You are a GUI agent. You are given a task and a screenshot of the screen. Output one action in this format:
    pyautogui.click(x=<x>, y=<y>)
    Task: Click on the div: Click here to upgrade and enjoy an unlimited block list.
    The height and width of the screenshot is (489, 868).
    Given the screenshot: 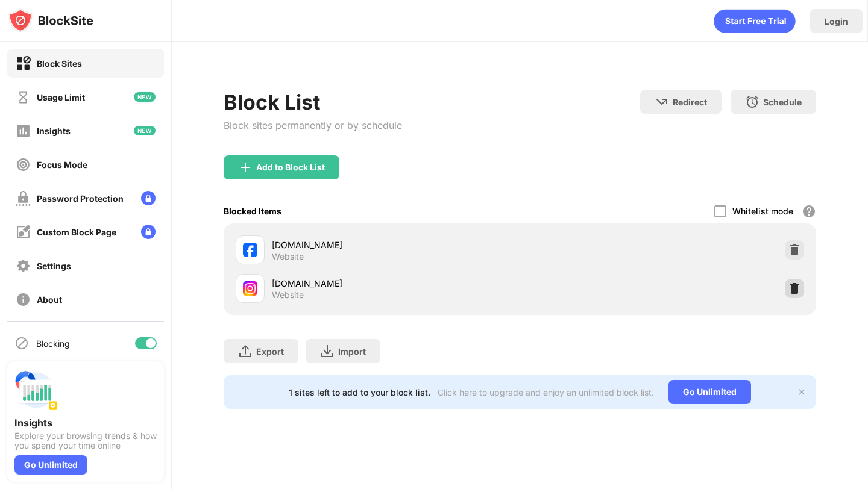 What is the action you would take?
    pyautogui.click(x=545, y=392)
    